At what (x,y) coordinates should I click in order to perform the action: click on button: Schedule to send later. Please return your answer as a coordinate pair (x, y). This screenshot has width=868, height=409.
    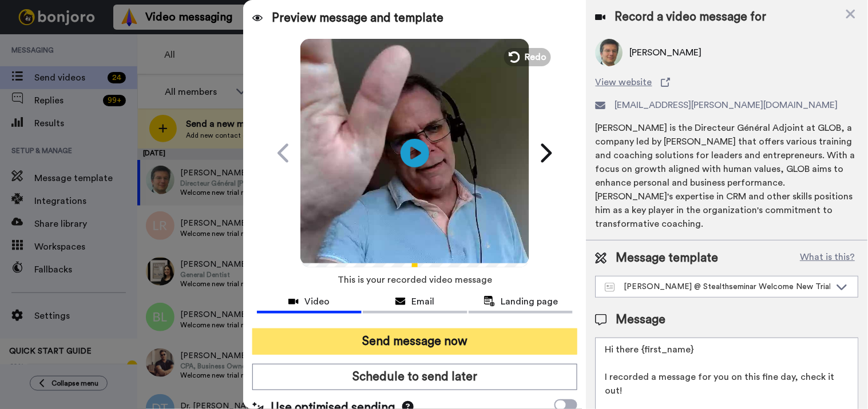
    Looking at the image, I should click on (415, 377).